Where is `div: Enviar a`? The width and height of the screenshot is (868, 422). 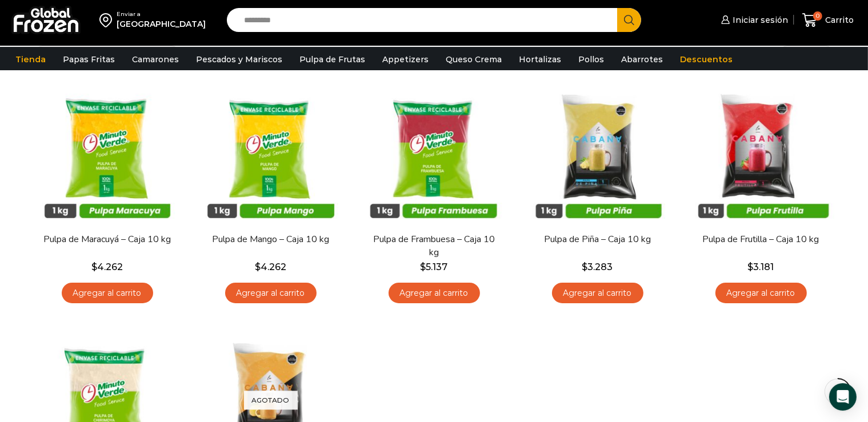 div: Enviar a is located at coordinates (161, 14).